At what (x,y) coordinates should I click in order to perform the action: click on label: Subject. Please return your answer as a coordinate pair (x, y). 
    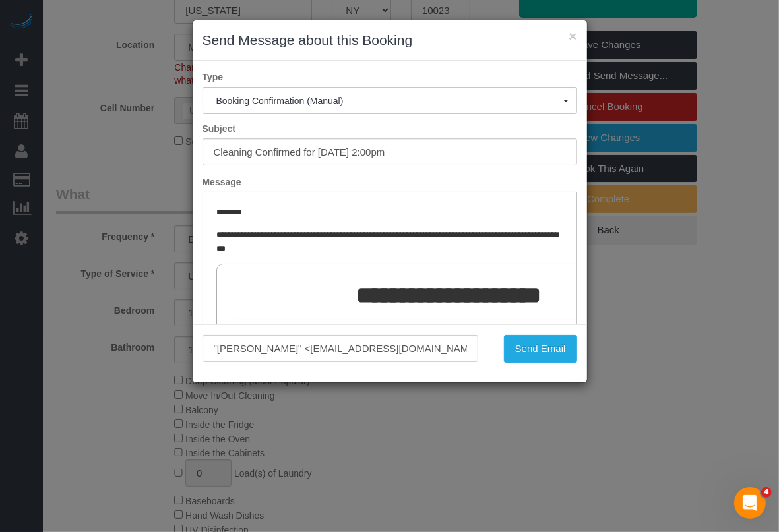
    Looking at the image, I should click on (390, 129).